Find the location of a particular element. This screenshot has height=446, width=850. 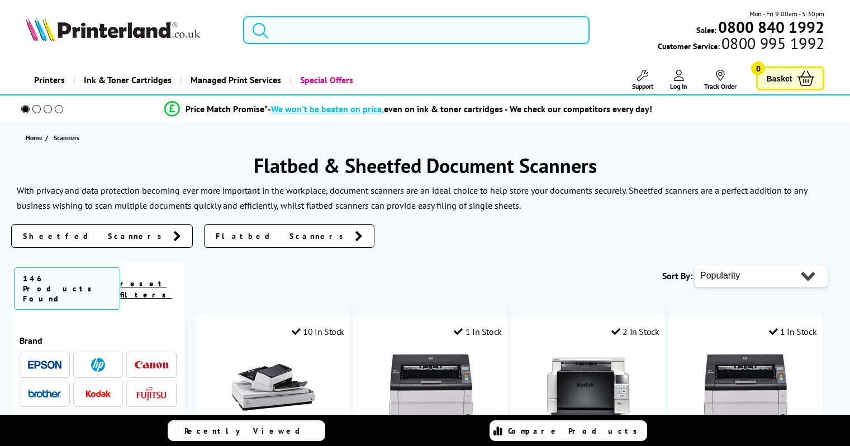

a: Printers is located at coordinates (49, 80).